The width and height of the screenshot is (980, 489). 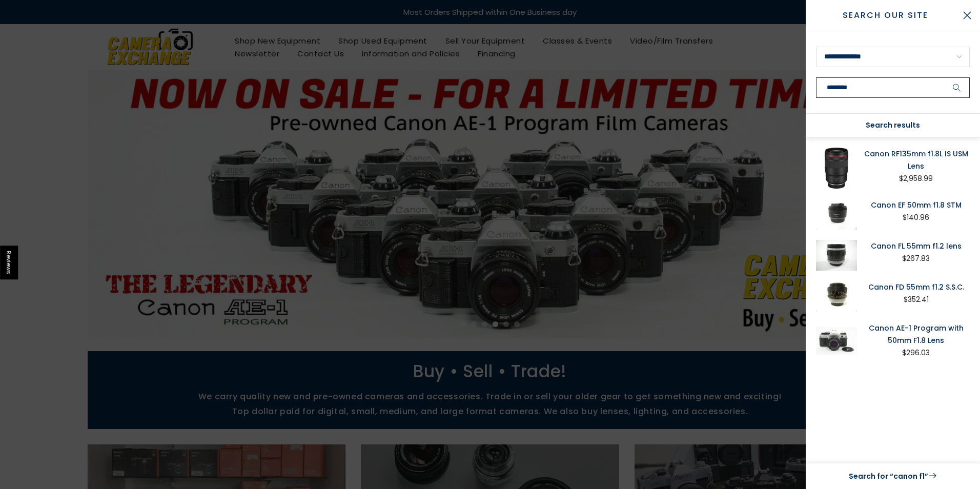 What do you see at coordinates (915, 178) in the screenshot?
I see `div: $2,958.99` at bounding box center [915, 178].